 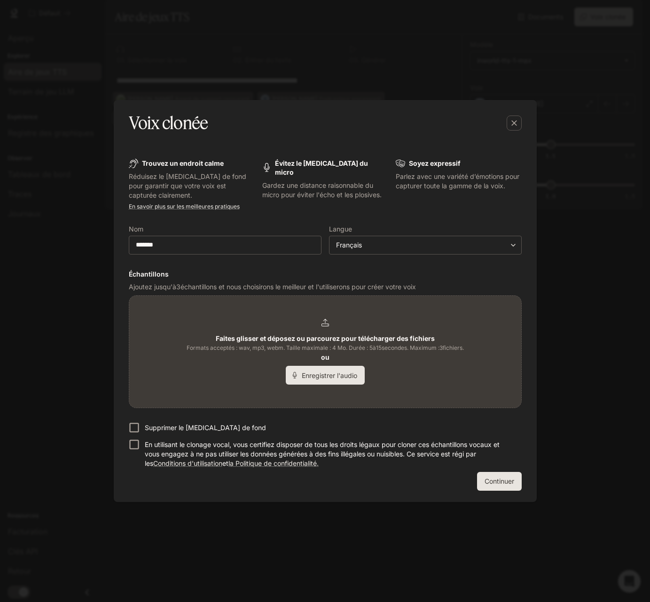 I want to click on font: Français, so click(x=349, y=245).